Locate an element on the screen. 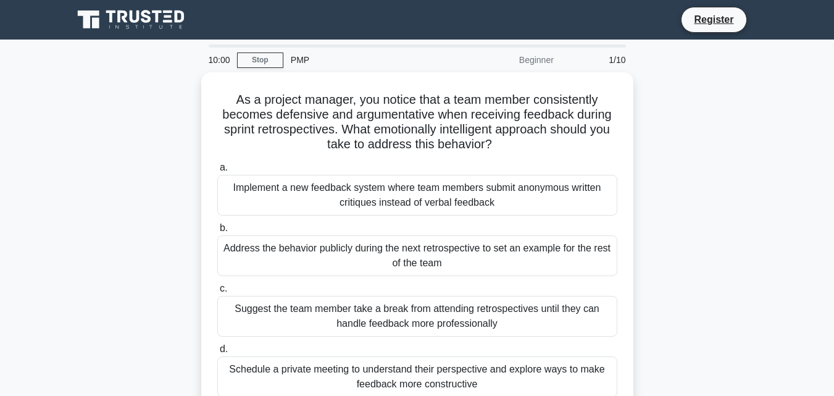 This screenshot has height=396, width=834. div: Suggest the team member take a break from attending retrospectives until they can handle feedback... is located at coordinates (417, 316).